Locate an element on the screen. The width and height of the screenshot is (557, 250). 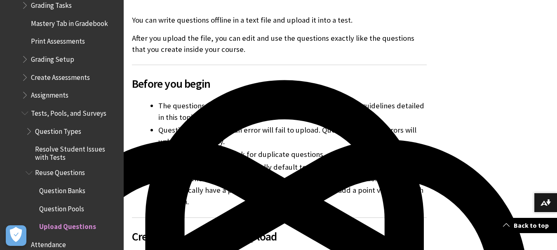
li: Uploaded questions automatically default to the point value that they're assigned when uploaded. ... is located at coordinates (292, 185).